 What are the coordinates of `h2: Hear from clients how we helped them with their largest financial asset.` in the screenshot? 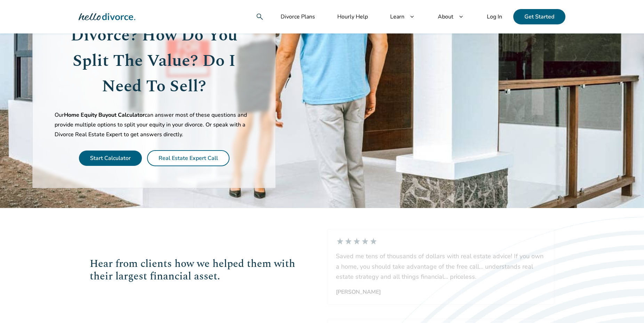 It's located at (203, 270).